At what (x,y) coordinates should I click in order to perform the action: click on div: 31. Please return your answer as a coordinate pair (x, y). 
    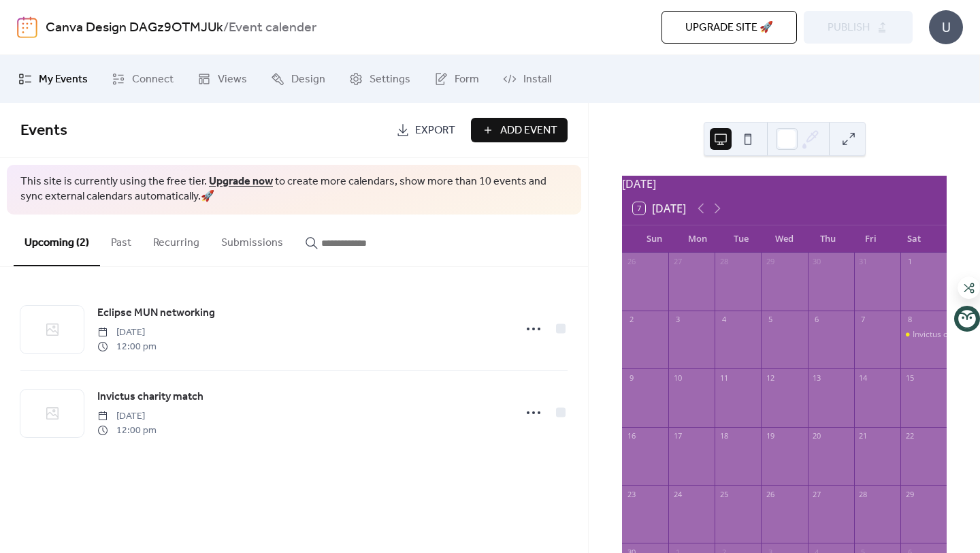
    Looking at the image, I should click on (863, 262).